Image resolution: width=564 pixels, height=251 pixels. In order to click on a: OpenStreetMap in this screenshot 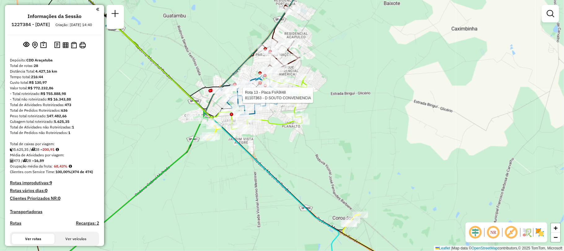, I will do `click(485, 248)`.